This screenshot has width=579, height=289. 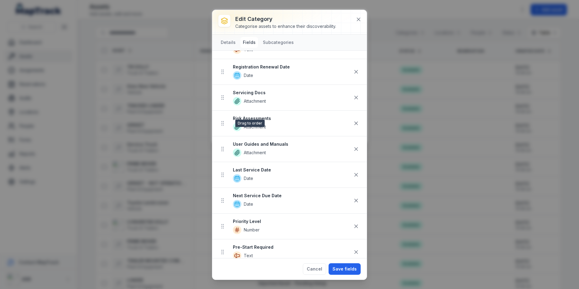 What do you see at coordinates (285, 19) in the screenshot?
I see `h3: Edit category` at bounding box center [285, 19].